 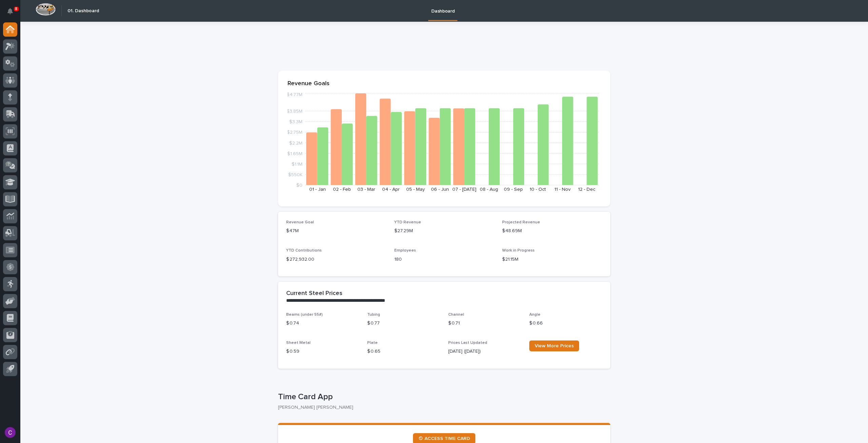 What do you see at coordinates (485, 323) in the screenshot?
I see `p: $ 0.71` at bounding box center [485, 323].